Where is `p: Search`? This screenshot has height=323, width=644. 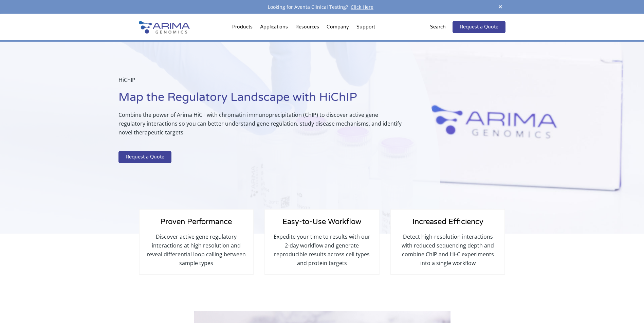
p: Search is located at coordinates (437, 27).